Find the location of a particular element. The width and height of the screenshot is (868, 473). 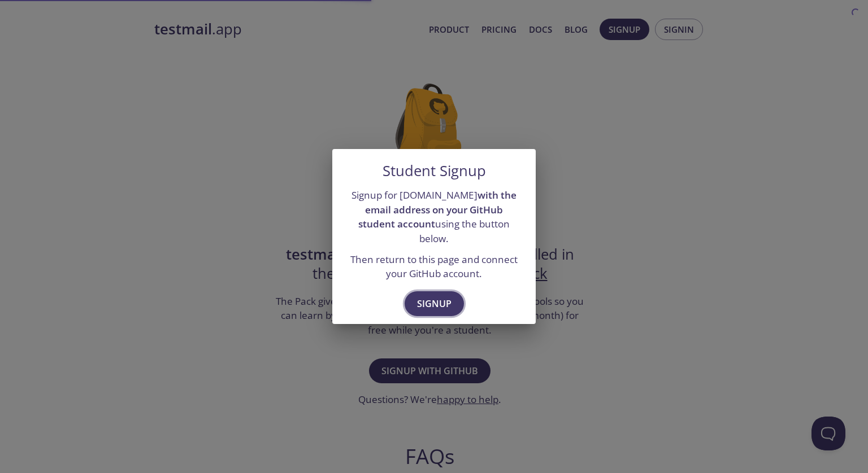

p: Then return to this page and connect your GitHub account. is located at coordinates (434, 266).